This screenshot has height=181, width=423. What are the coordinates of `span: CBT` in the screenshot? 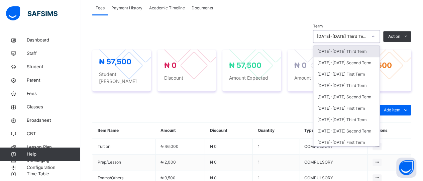 It's located at (54, 134).